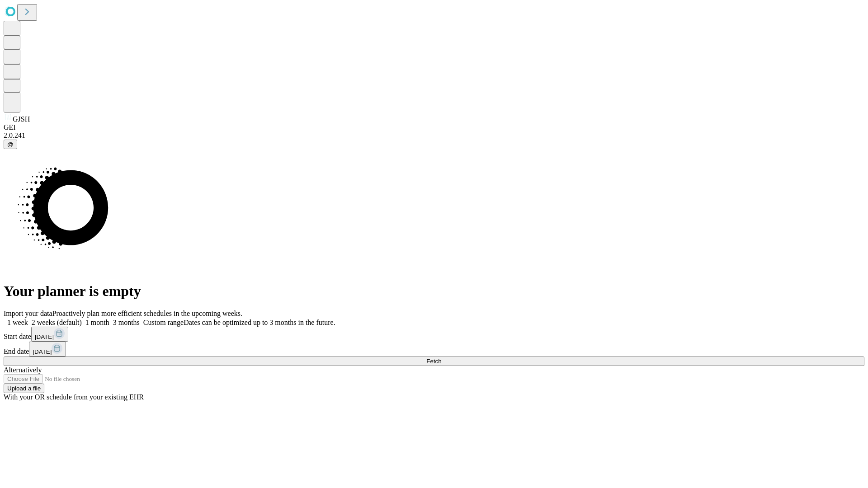  I want to click on span: Dates can be optimized up to 3 months in the future., so click(259, 322).